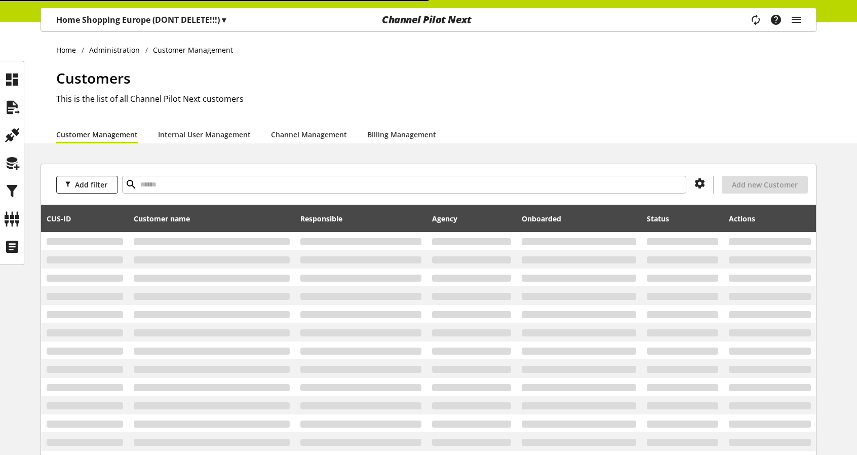 The image size is (857, 455). I want to click on span: Customers, so click(93, 78).